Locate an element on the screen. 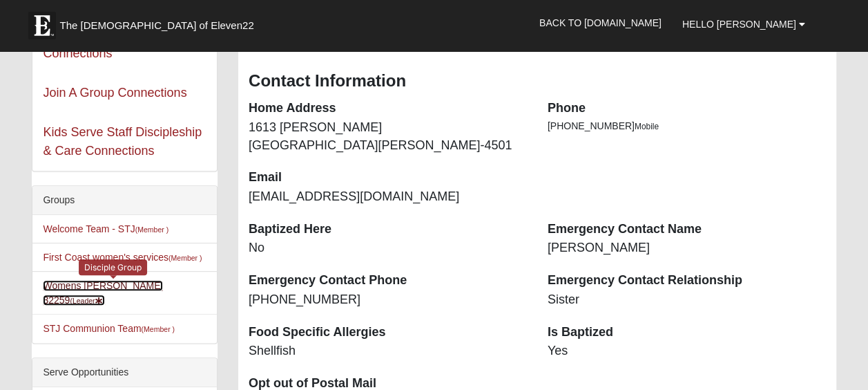 This screenshot has height=390, width=868. dt: Email is located at coordinates (388, 177).